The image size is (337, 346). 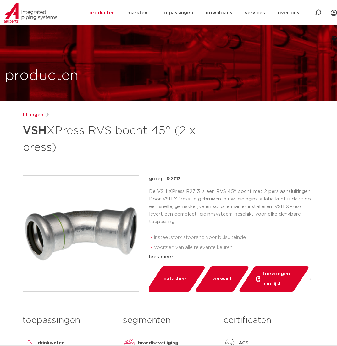 I want to click on h3: toepassingen, so click(x=68, y=320).